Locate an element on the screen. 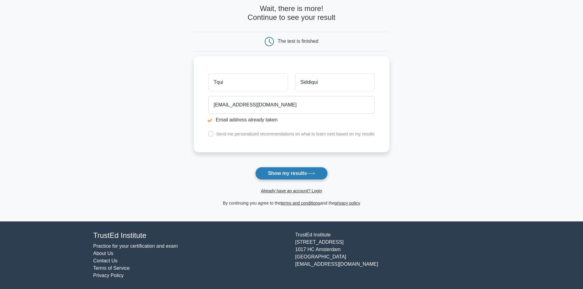 This screenshot has width=583, height=289. a: Practice for your certification and exam is located at coordinates (136, 246).